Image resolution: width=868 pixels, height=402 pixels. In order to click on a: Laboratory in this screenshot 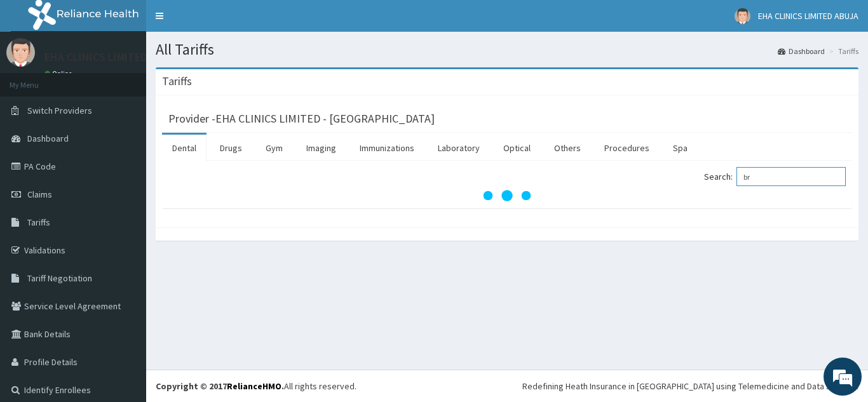, I will do `click(459, 148)`.